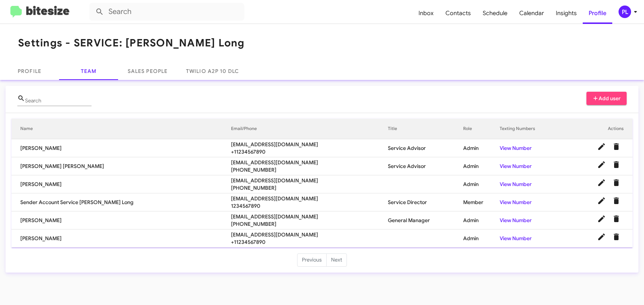 This screenshot has width=644, height=305. What do you see at coordinates (531, 13) in the screenshot?
I see `span: Calendar` at bounding box center [531, 13].